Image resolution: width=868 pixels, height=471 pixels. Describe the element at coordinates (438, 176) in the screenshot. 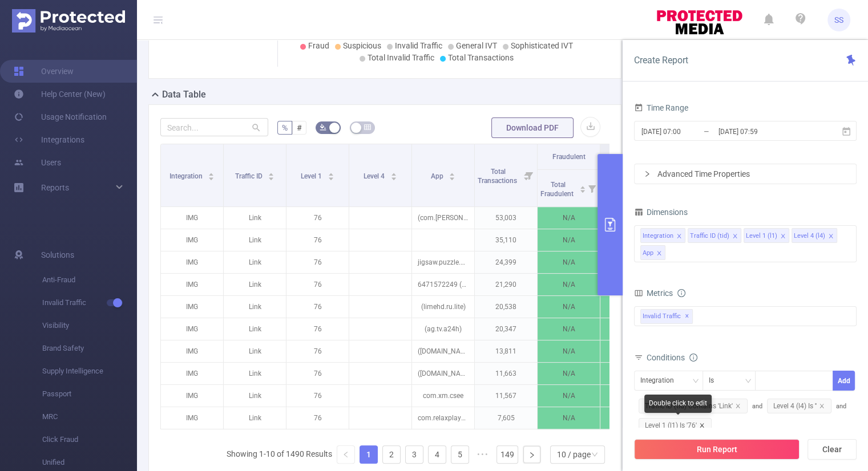

I see `span: App` at that location.